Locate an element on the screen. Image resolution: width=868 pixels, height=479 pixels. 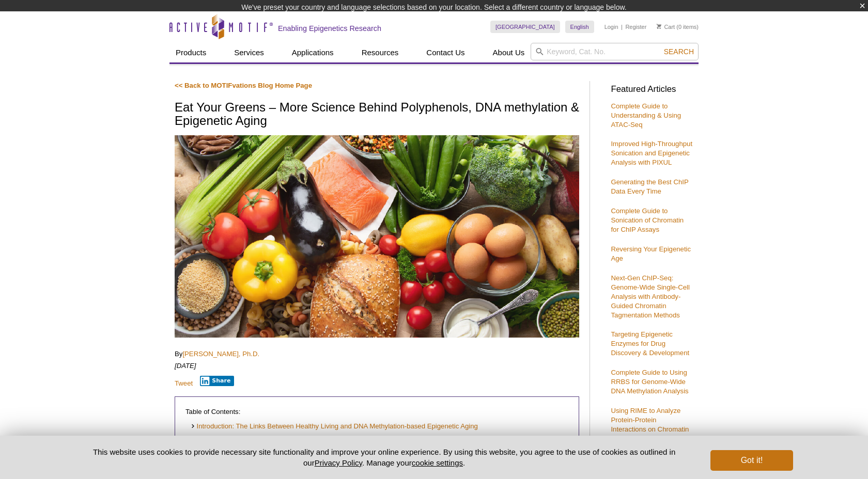
a: Targeting Epigenetic Enzymes for Drug Discovery & Development is located at coordinates (650, 343).